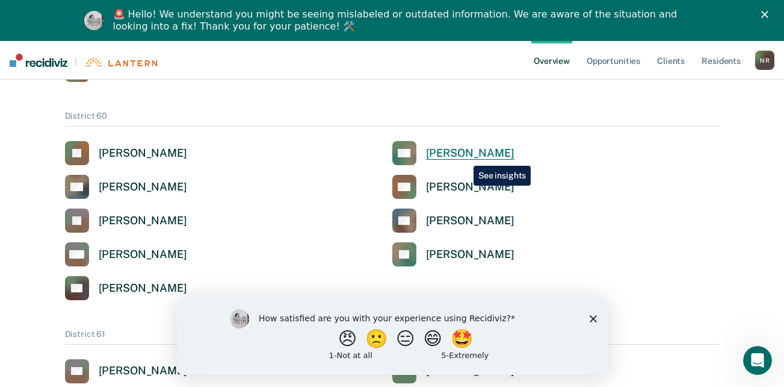 The width and height of the screenshot is (784, 387). What do you see at coordinates (393, 337) in the screenshot?
I see `div: District 61` at bounding box center [393, 337].